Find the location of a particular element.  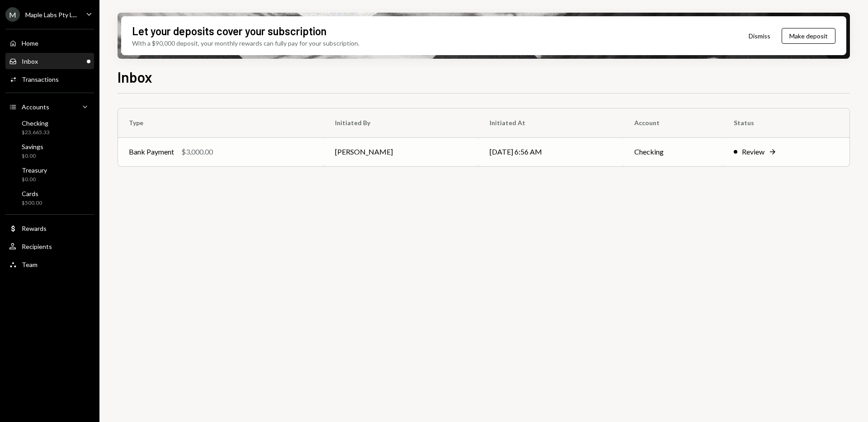

a: Transactions is located at coordinates (50, 79).